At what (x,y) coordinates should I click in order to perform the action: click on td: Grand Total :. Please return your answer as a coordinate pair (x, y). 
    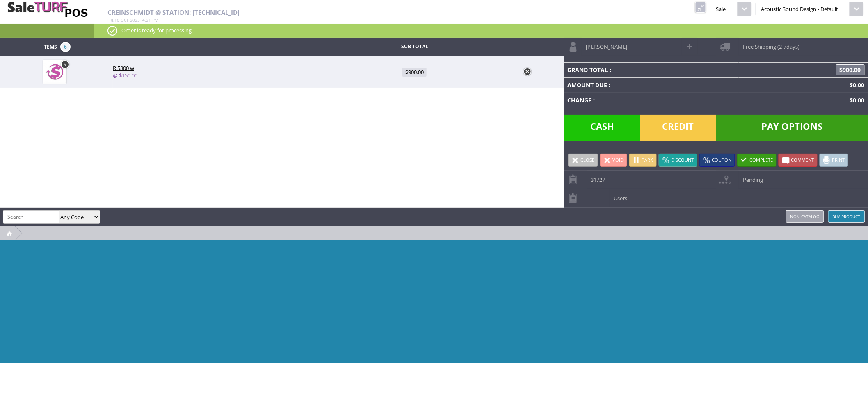
    Looking at the image, I should click on (651, 70).